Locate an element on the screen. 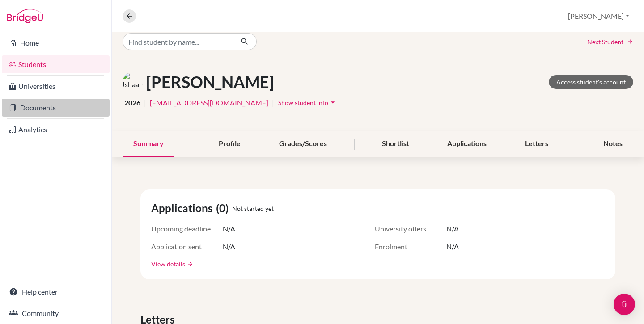 This screenshot has width=644, height=324. div: Applications is located at coordinates (466, 144).